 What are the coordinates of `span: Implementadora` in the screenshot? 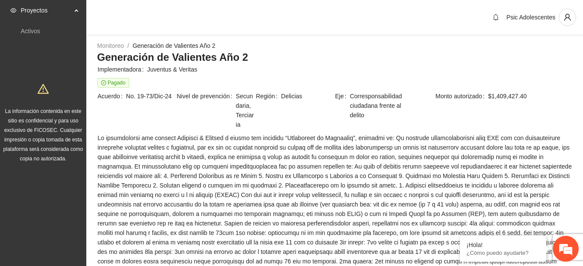 It's located at (122, 70).